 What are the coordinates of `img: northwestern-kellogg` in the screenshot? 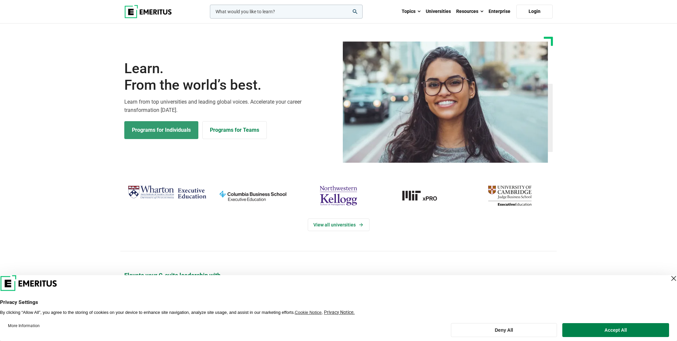 It's located at (338, 196).